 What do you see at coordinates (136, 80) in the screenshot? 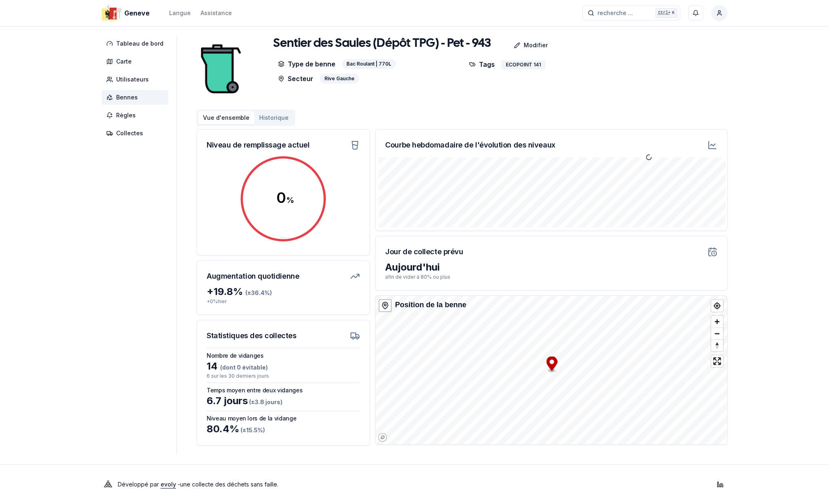
I see `a: Utilisateurs` at bounding box center [136, 80].